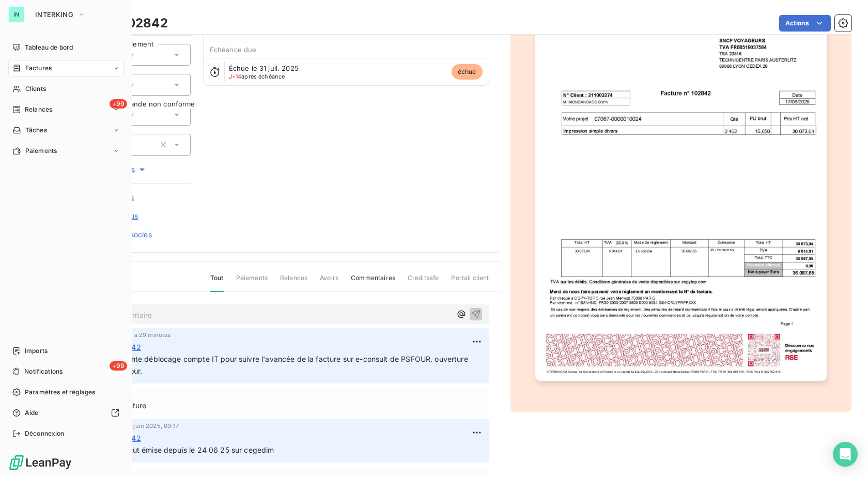 Image resolution: width=868 pixels, height=477 pixels. What do you see at coordinates (65, 47) in the screenshot?
I see `a: Tableau de bord` at bounding box center [65, 47].